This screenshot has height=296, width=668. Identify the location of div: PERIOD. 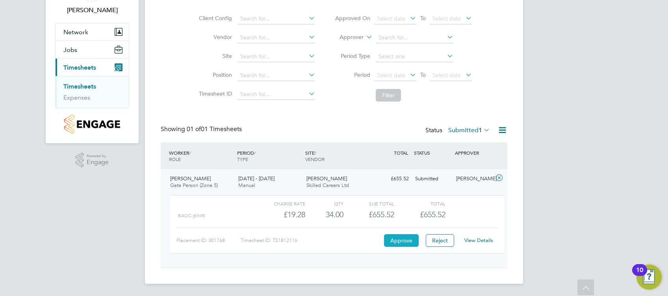
(269, 156).